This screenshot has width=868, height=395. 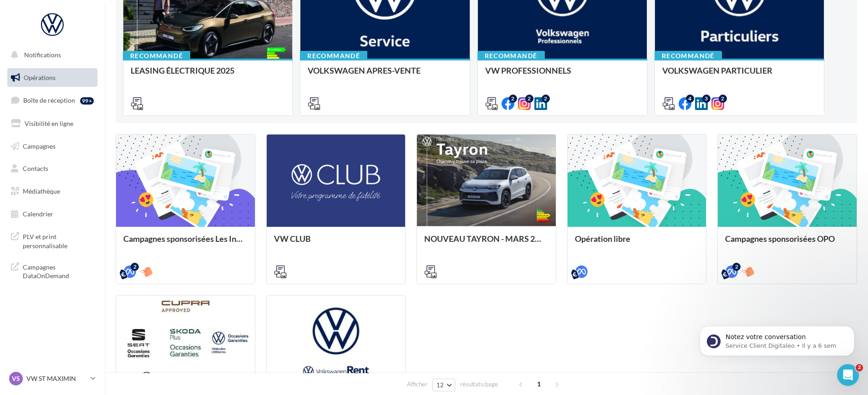 I want to click on a: Boîte de réception99+, so click(x=52, y=100).